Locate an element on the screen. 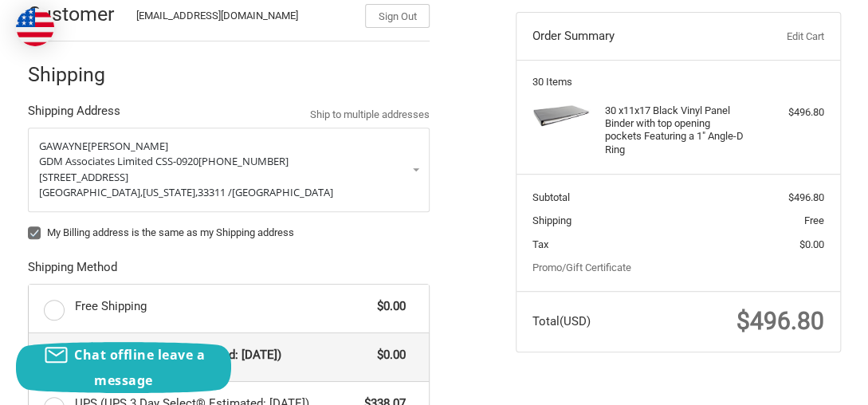  span: Chat offline leave a message is located at coordinates (140, 367).